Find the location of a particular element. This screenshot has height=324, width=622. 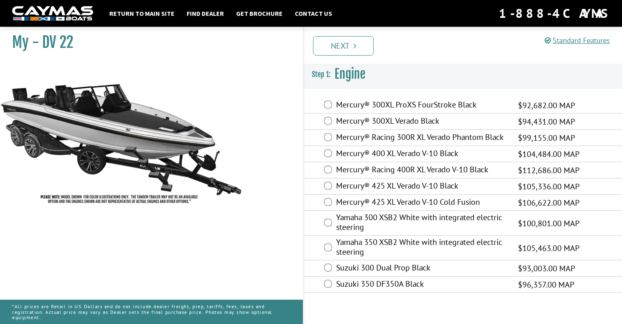

label: Mercury® 425 XL Verado V-10 Black is located at coordinates (422, 186).